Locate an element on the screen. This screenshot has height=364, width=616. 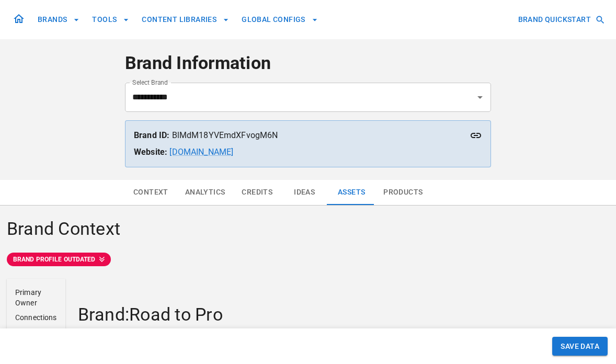
h4: Brand: Road to Pro is located at coordinates (344, 315).